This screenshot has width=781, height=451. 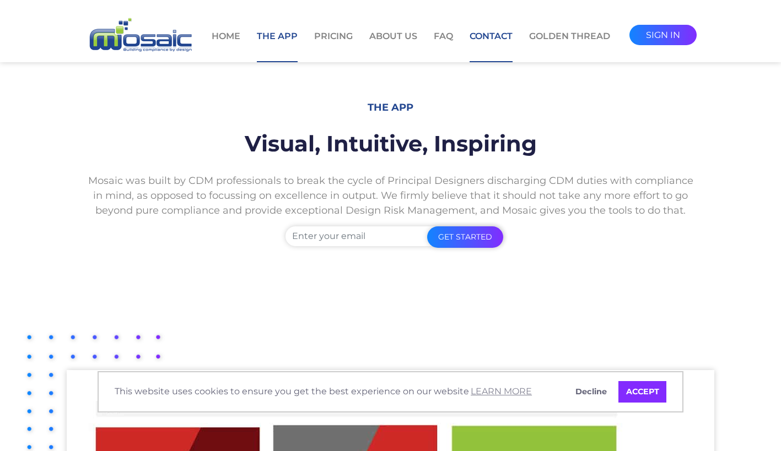 What do you see at coordinates (226, 45) in the screenshot?
I see `a: Home` at bounding box center [226, 45].